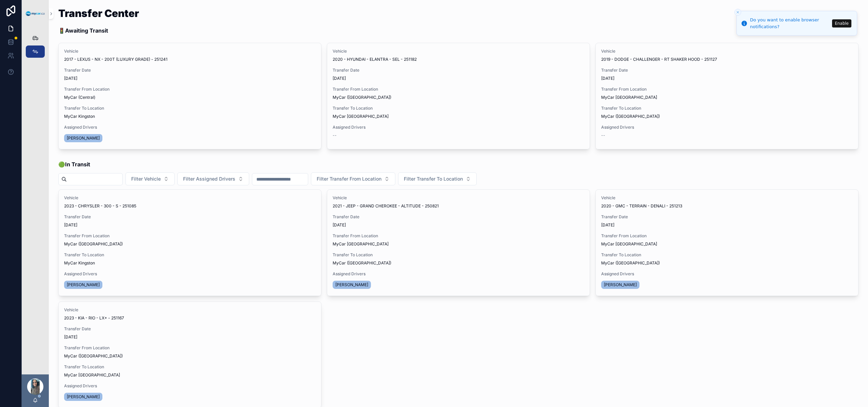 This screenshot has height=407, width=868. What do you see at coordinates (433, 179) in the screenshot?
I see `span: Filter Transfer To Location` at bounding box center [433, 179].